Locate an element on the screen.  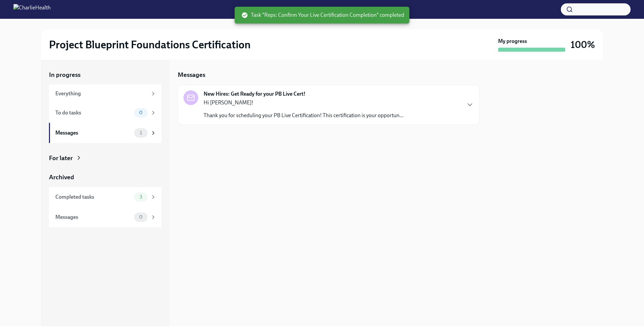
a: Archived is located at coordinates (105, 177).